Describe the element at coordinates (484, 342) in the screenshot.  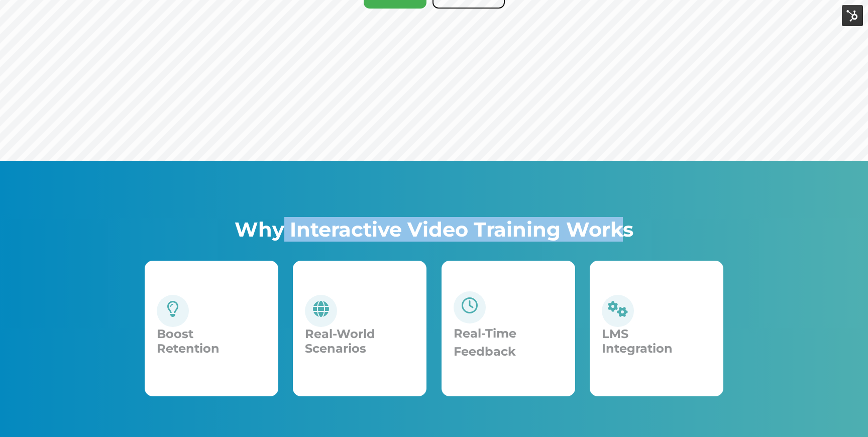
I see `span: Real-Time Feedback` at that location.